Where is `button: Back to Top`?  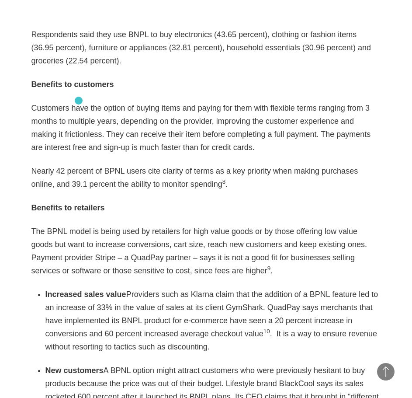 button: Back to Top is located at coordinates (386, 371).